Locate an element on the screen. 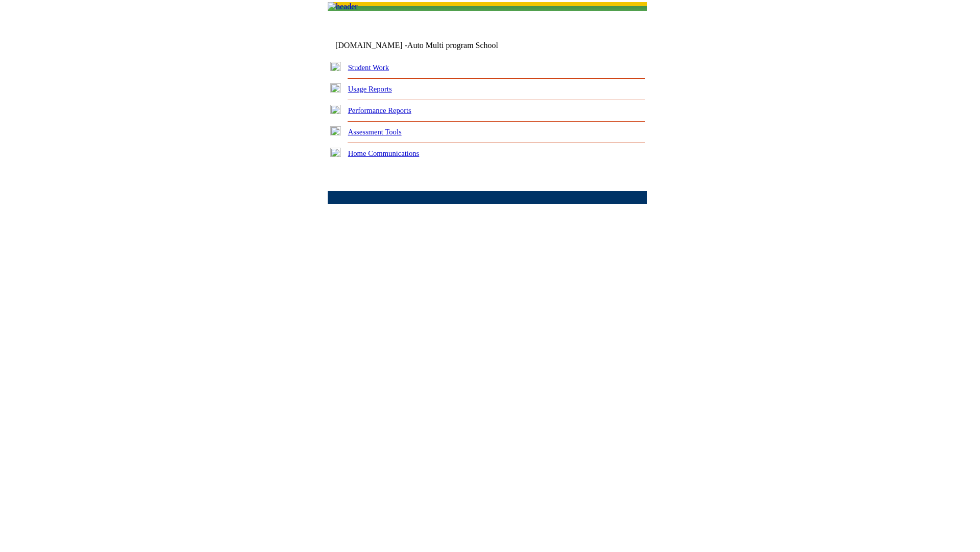 This screenshot has width=980, height=552. a: Usage Reports is located at coordinates (370, 89).